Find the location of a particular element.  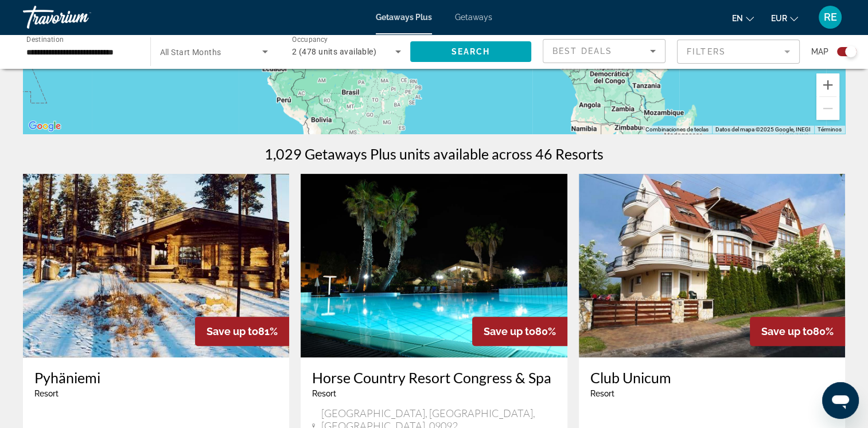

span: Getaways Plus is located at coordinates (404, 17).